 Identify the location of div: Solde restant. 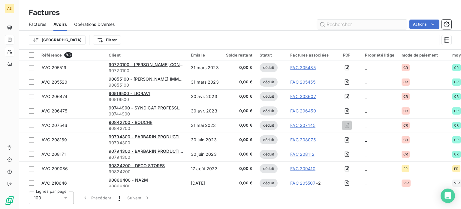
(239, 55).